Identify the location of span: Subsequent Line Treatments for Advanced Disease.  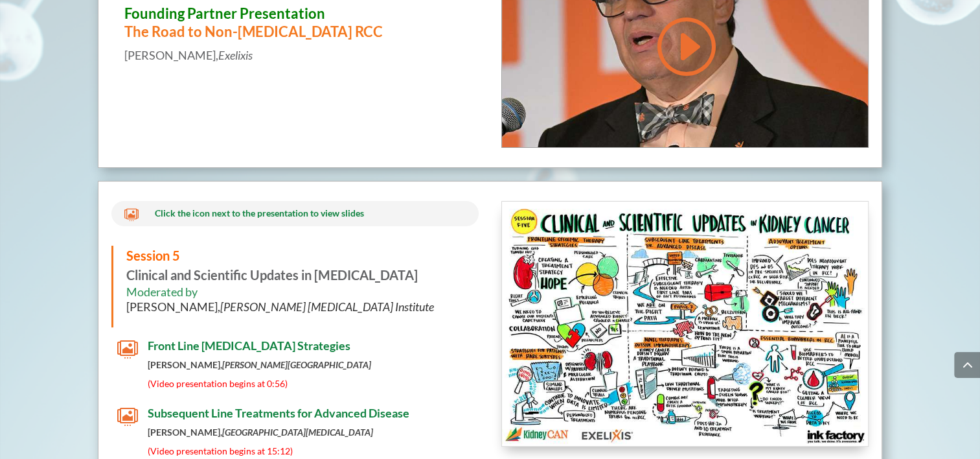
(279, 413).